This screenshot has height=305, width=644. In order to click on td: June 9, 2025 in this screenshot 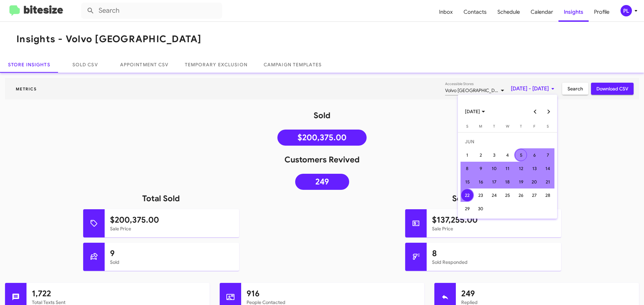, I will do `click(481, 168)`.